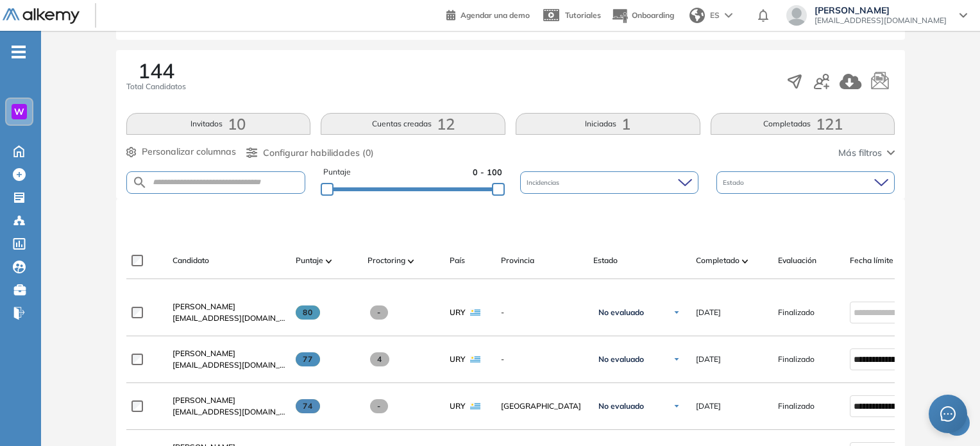  I want to click on span: Fecha límite, so click(872, 261).